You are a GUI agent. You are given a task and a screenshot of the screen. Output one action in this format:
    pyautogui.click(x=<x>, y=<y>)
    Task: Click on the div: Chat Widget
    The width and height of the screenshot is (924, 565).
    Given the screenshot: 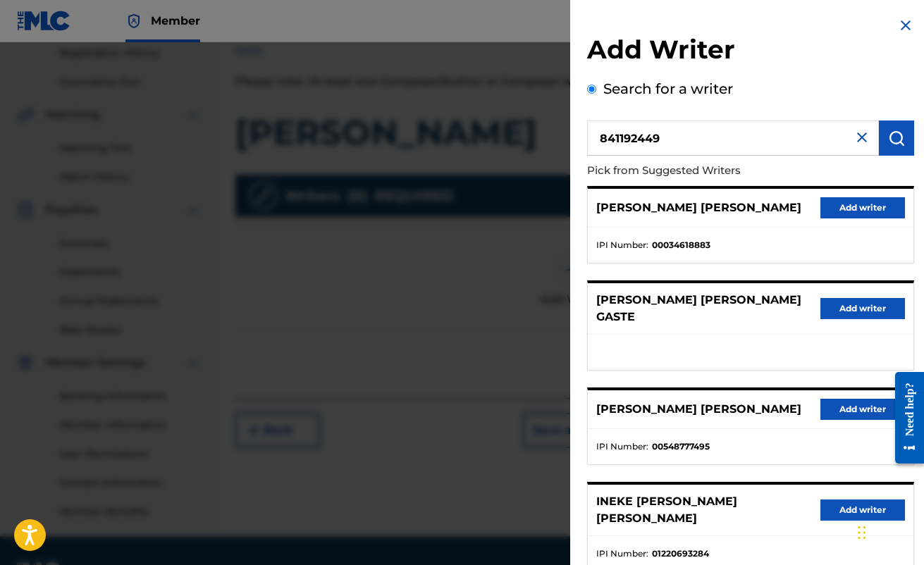 What is the action you would take?
    pyautogui.click(x=889, y=532)
    